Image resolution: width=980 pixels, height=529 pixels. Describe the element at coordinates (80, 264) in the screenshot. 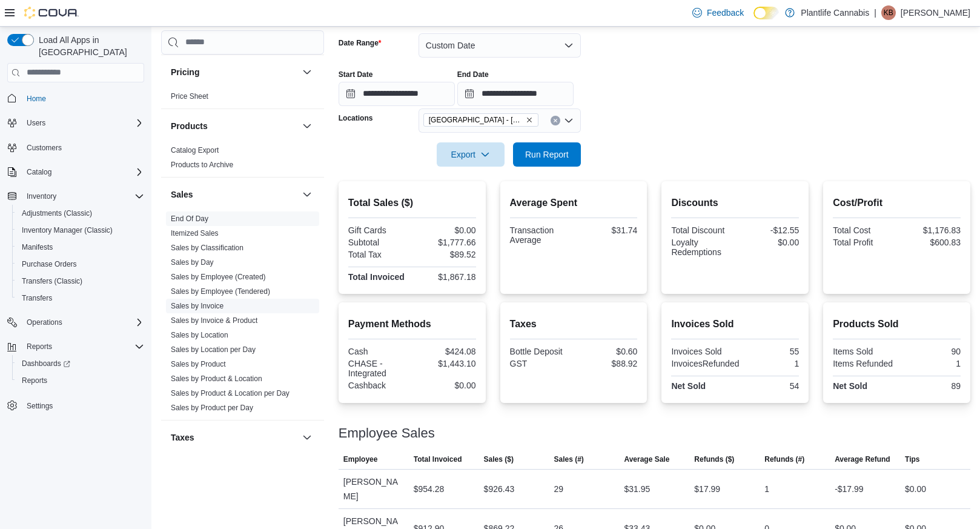

I see `span: Purchase Orders` at that location.